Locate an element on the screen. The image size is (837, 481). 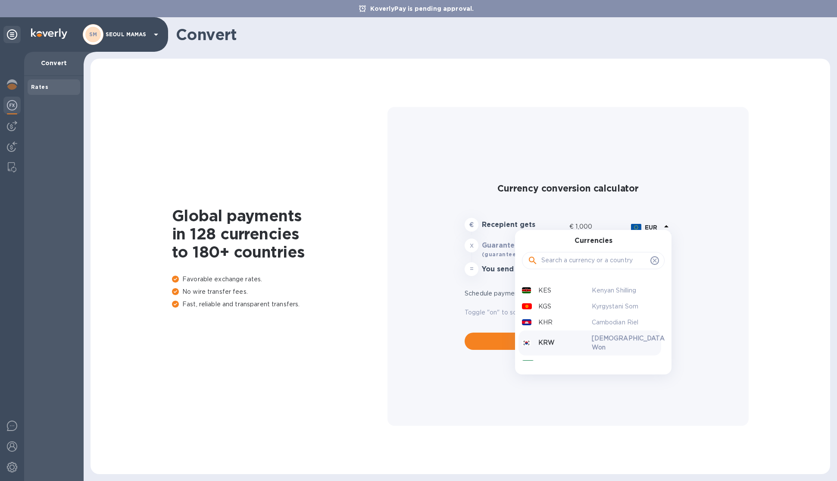
div: x is located at coordinates (472, 245).